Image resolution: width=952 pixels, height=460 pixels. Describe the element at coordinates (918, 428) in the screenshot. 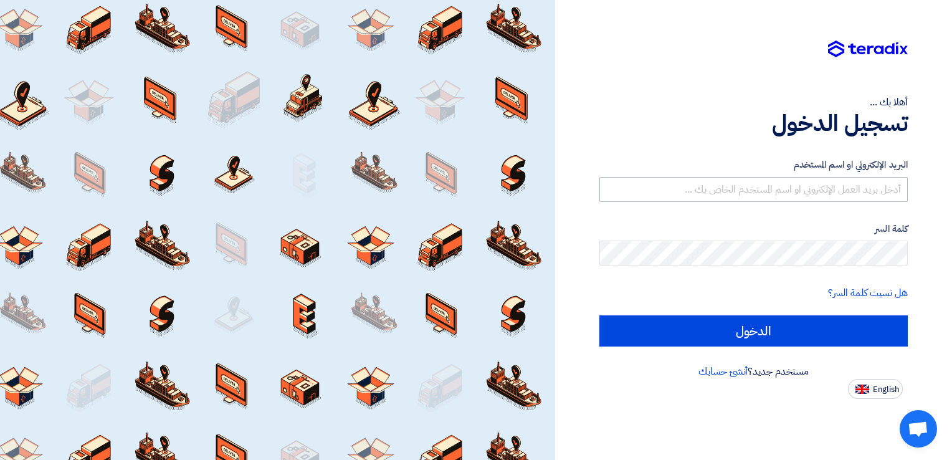

I see `div: Open chat` at that location.